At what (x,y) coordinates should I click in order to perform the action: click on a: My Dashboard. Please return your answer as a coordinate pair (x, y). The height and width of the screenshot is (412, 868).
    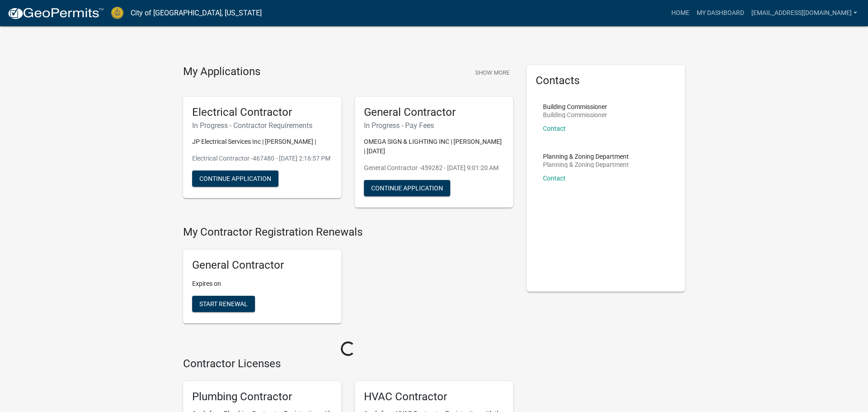
    Looking at the image, I should click on (720, 13).